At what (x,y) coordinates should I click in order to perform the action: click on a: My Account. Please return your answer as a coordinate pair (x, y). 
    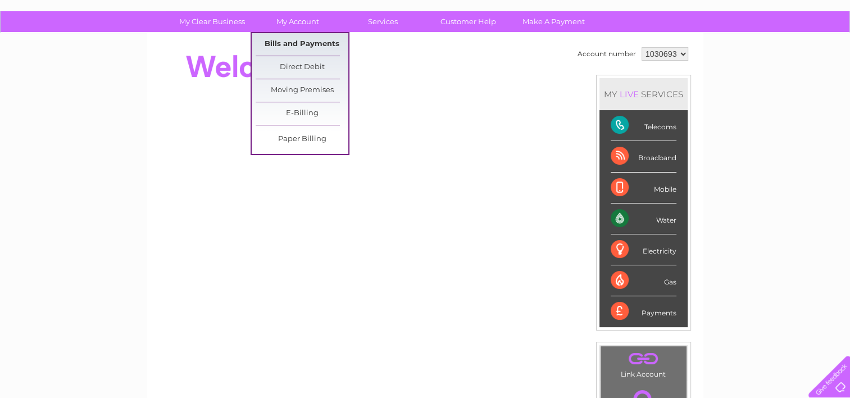
    Looking at the image, I should click on (297, 21).